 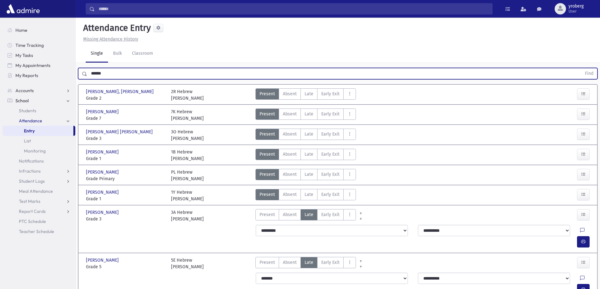 I want to click on a: Notifications, so click(x=39, y=161).